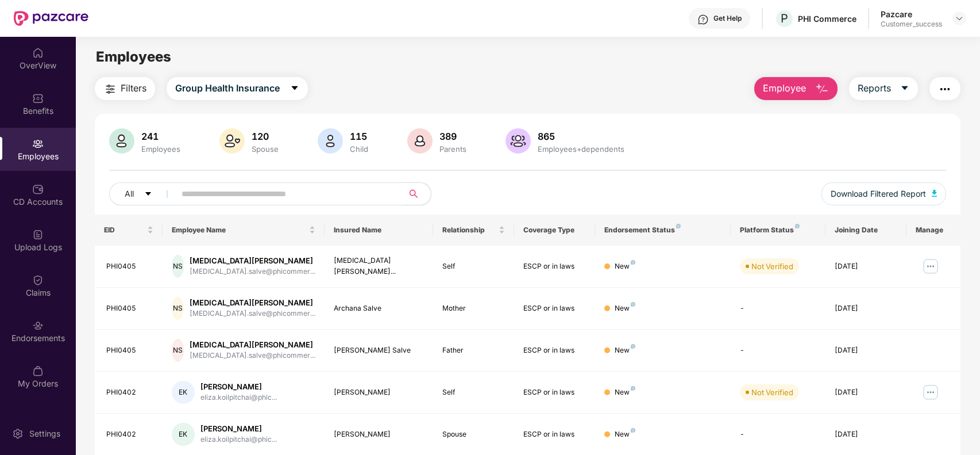 This screenshot has height=455, width=980. What do you see at coordinates (38, 280) in the screenshot?
I see `img: svg+xml;base64,PHN2ZyBpZD0iQ2xhaW0iIHhtbG5zPSJodHRwOi8vd3d3LnczLm9yZy8yMDAwL3N2ZyIgd2lkdGg9IjIwIi...` at bounding box center [38, 280].